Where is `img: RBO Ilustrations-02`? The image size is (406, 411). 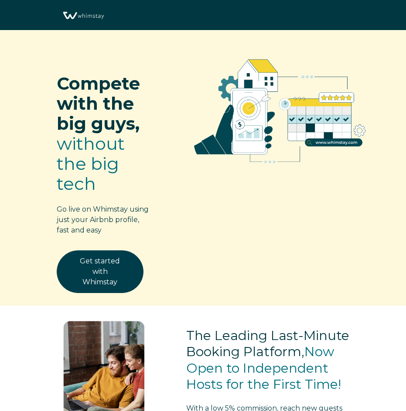
img: RBO Ilustrations-02 is located at coordinates (280, 109).